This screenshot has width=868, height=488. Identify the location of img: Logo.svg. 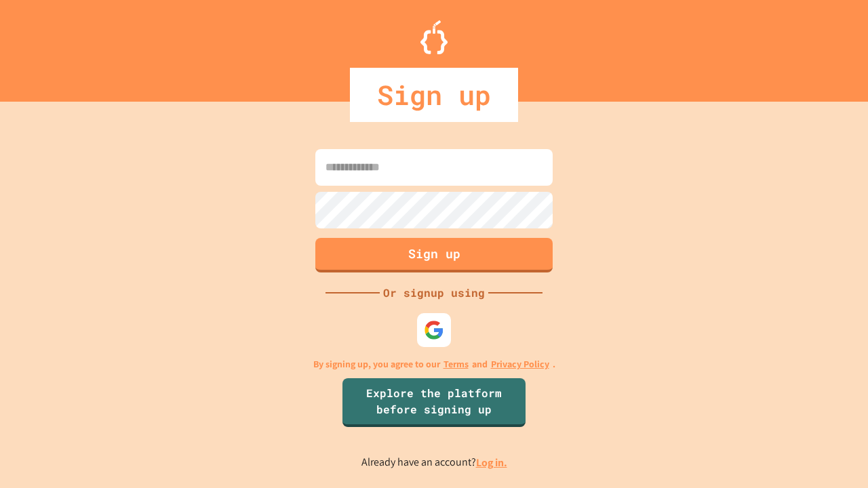
(434, 37).